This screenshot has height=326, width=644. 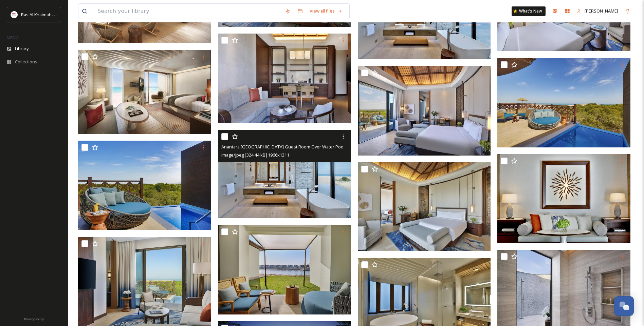 I want to click on a: View all files, so click(x=326, y=10).